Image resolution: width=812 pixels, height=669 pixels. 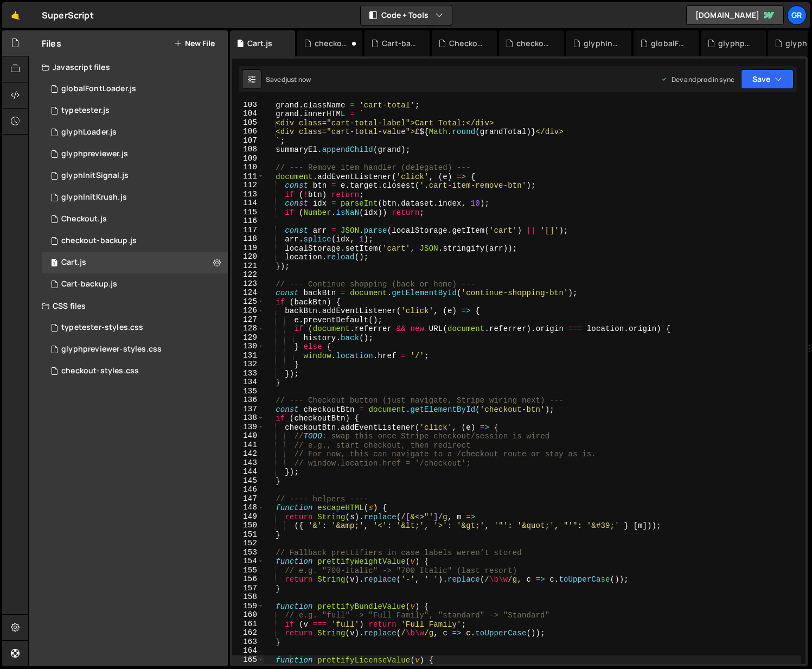 What do you see at coordinates (135, 263) in the screenshot?
I see `div: 17017/48528.js` at bounding box center [135, 263].